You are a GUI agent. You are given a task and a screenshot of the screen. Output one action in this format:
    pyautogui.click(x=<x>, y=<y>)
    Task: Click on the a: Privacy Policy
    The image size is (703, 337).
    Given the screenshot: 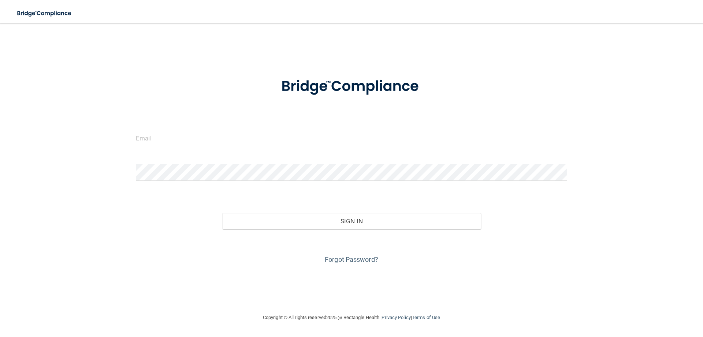 What is the action you would take?
    pyautogui.click(x=396, y=317)
    